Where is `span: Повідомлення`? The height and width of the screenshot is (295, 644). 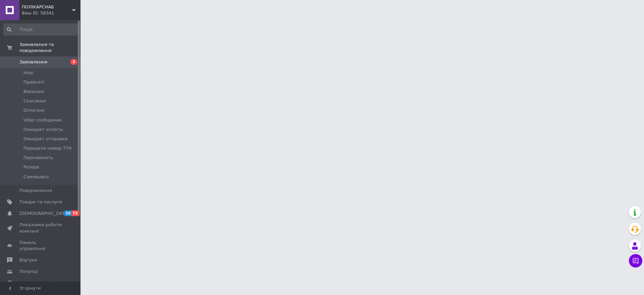 span: Повідомлення is located at coordinates (36, 191).